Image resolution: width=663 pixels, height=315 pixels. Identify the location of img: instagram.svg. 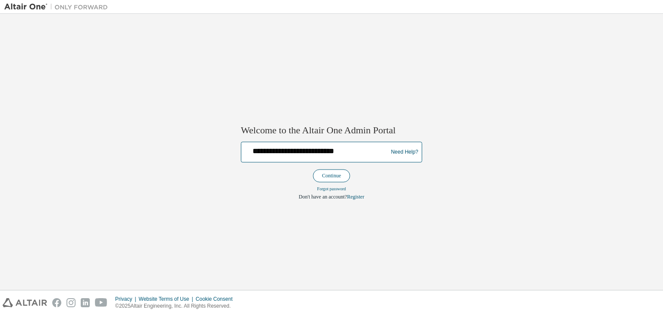
(71, 303).